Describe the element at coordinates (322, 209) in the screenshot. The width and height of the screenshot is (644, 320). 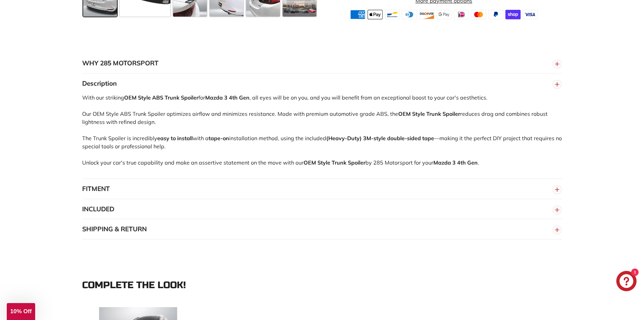
I see `button: INCLUDED` at that location.